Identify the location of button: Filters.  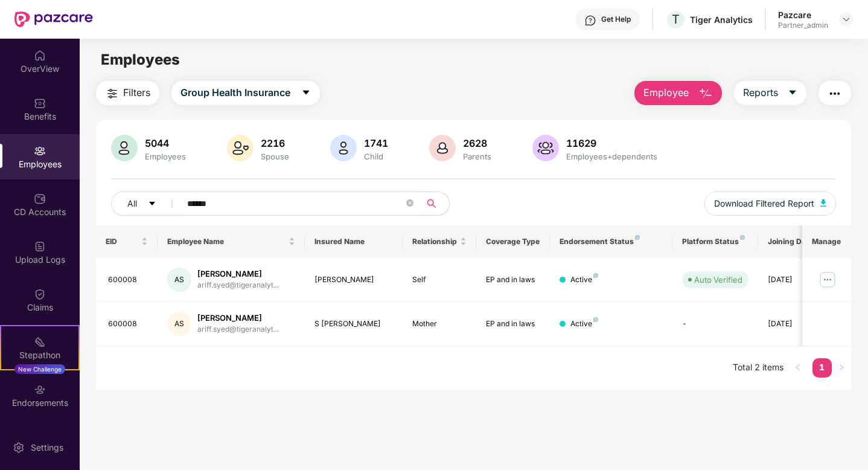
(128, 93).